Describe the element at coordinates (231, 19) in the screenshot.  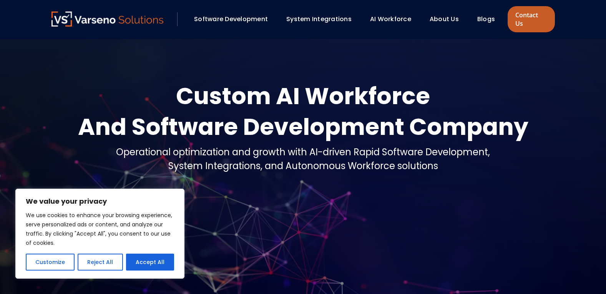
I see `a: Software Development` at that location.